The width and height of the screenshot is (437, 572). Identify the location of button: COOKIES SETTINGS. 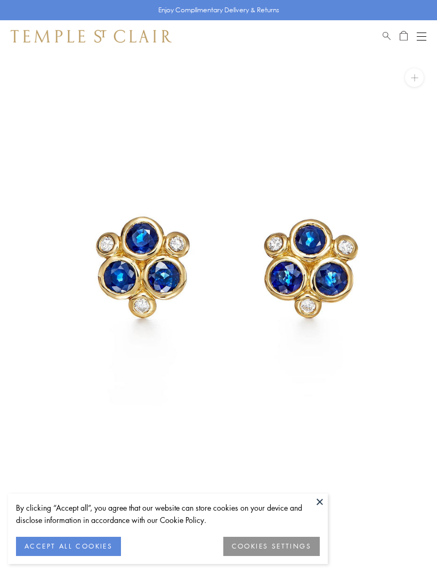
(271, 546).